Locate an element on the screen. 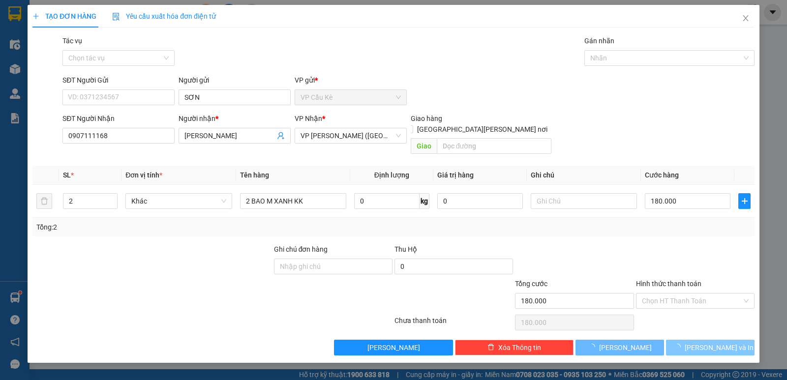  span: VP Cầu Kè is located at coordinates (351, 97).